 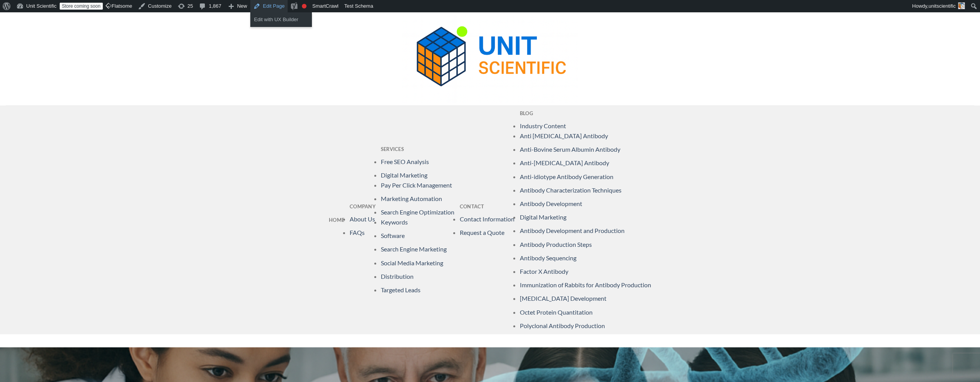 What do you see at coordinates (81, 6) in the screenshot?
I see `a: Store coming soon` at bounding box center [81, 6].